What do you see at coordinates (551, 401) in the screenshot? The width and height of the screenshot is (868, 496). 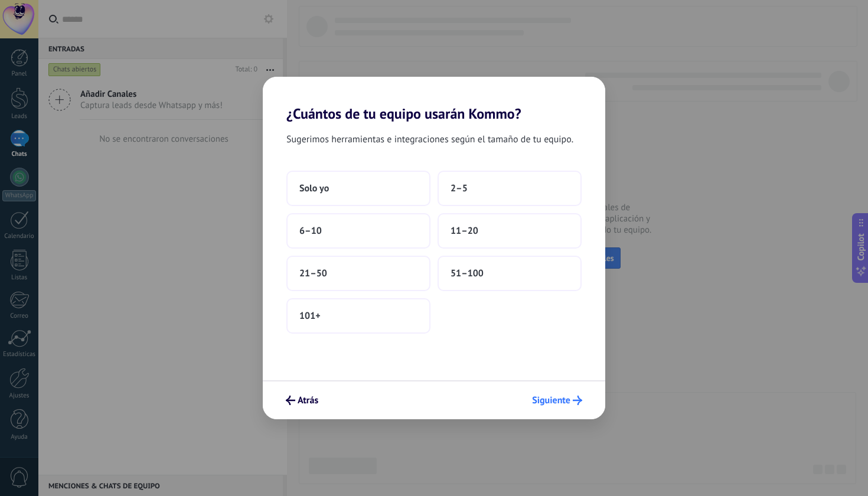 I see `span: Siguiente` at bounding box center [551, 401].